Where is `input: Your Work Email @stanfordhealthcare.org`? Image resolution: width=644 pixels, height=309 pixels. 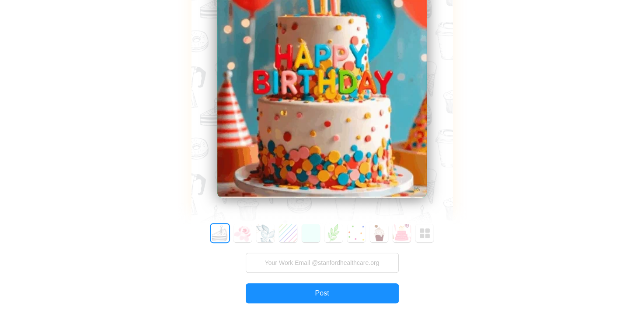
input: Your Work Email @stanfordhealthcare.org is located at coordinates (322, 263).